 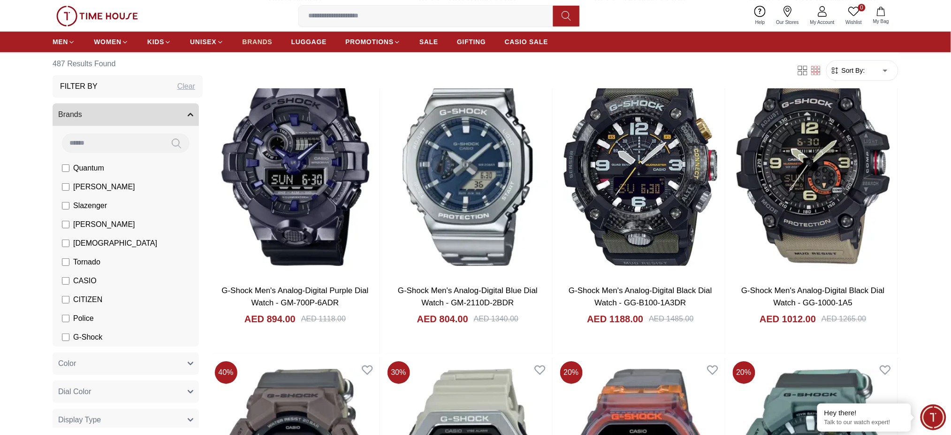 I want to click on img: G-Shock Men's Analog-Digital Black Dial Watch - GG-B100-1A3DR, so click(x=641, y=167).